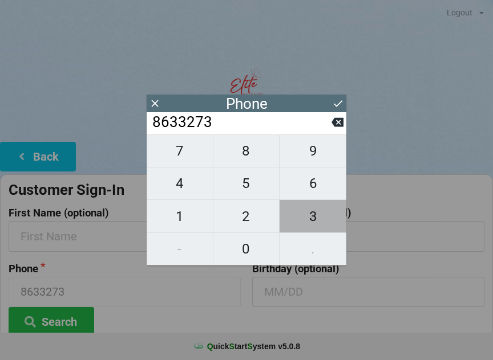  Describe the element at coordinates (312, 216) in the screenshot. I see `button: 3` at that location.